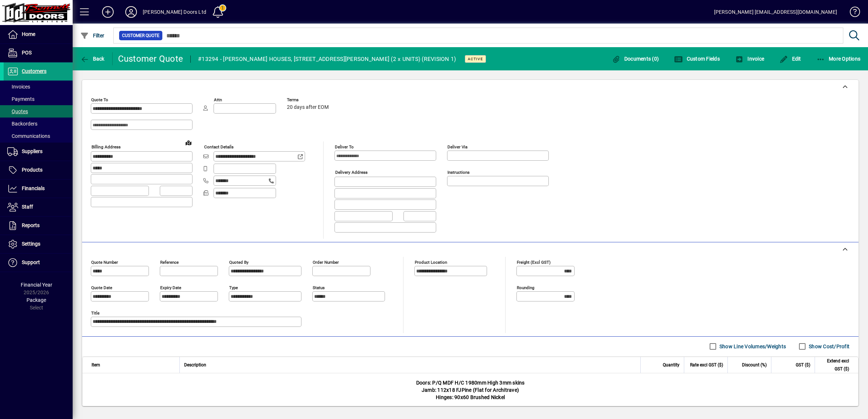 This screenshot has height=419, width=868. I want to click on span: Customer Quote, so click(140, 36).